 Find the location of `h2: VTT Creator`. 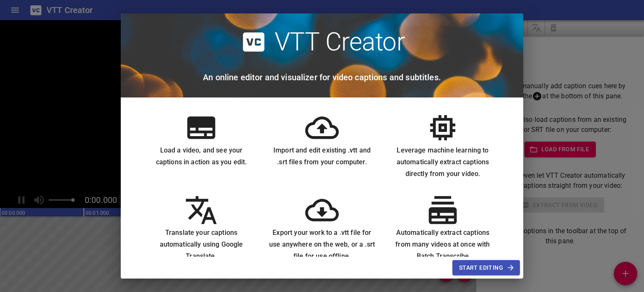

h2: VTT Creator is located at coordinates (339, 42).